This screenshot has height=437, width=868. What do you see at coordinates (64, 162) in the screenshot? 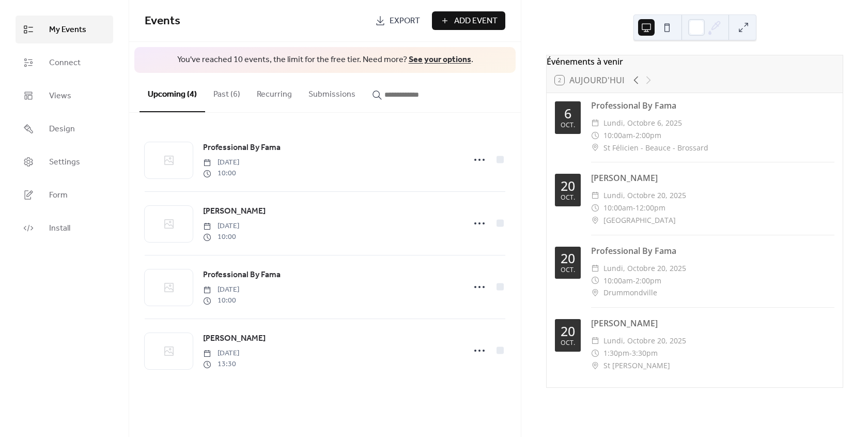
I see `span: Settings` at bounding box center [64, 162].